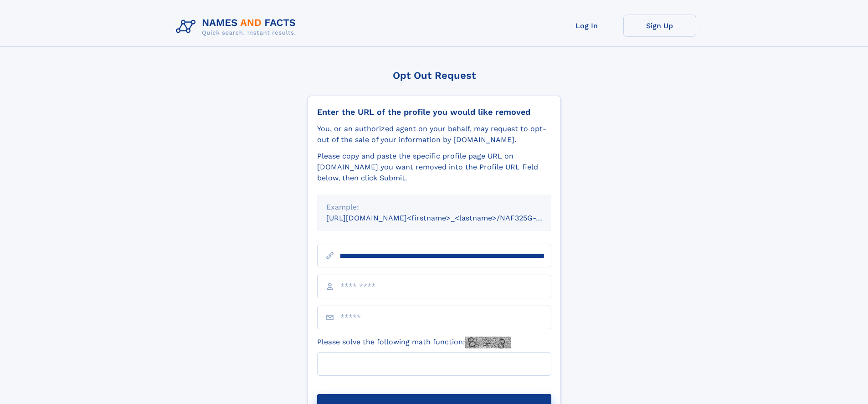  Describe the element at coordinates (414, 343) in the screenshot. I see `label: Please solve the following math function:` at that location.